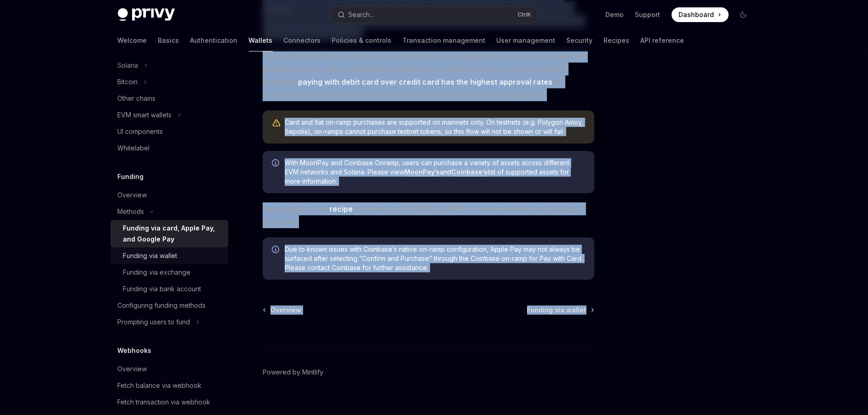 This screenshot has width=868, height=415. Describe the element at coordinates (341, 209) in the screenshot. I see `a: recipe` at that location.